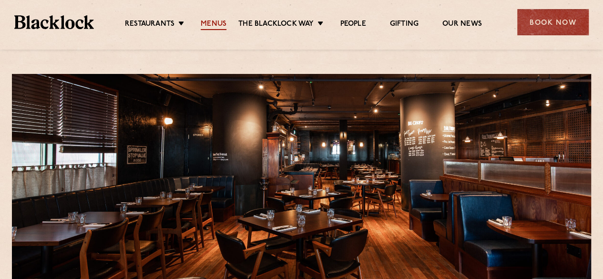  I want to click on div: Book Now, so click(553, 22).